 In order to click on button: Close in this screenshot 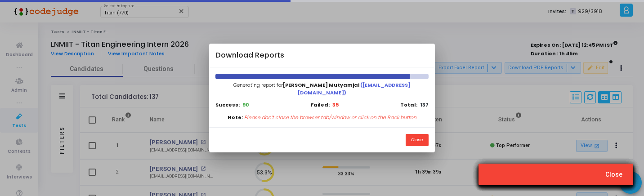, I will do `click(417, 140)`.